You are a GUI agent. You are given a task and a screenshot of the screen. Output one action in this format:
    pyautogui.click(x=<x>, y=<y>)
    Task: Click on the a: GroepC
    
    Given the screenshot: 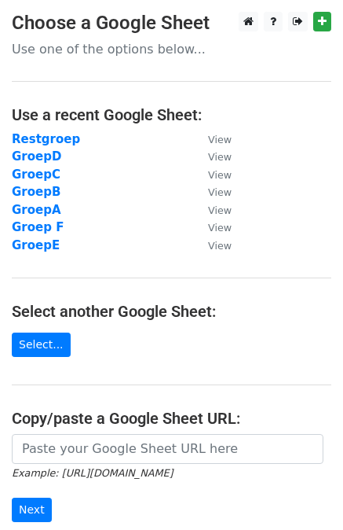 What is the action you would take?
    pyautogui.click(x=36, y=174)
    